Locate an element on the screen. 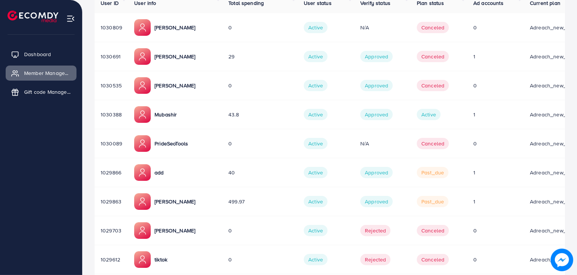 The image size is (577, 275). p: Mubashir is located at coordinates (166, 115).